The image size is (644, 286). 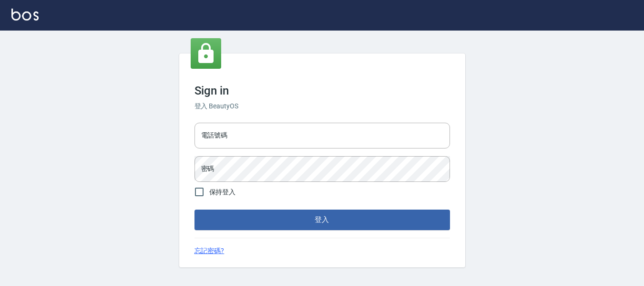 What do you see at coordinates (25, 14) in the screenshot?
I see `img: Logo` at bounding box center [25, 14].